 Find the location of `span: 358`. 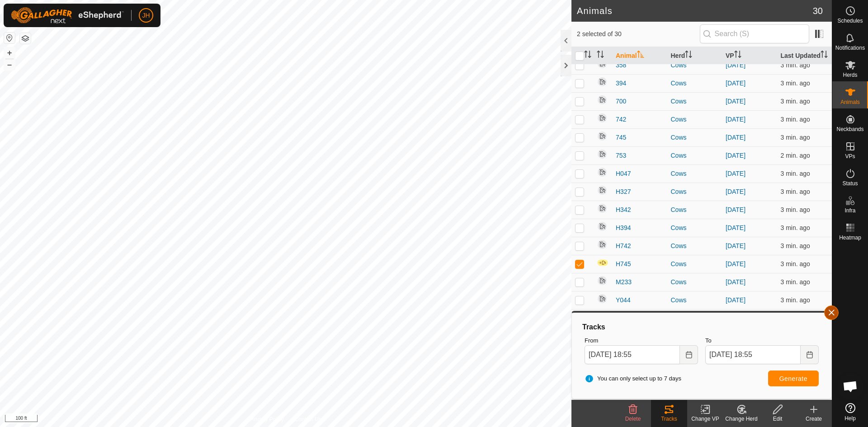

span: 358 is located at coordinates (621, 65).